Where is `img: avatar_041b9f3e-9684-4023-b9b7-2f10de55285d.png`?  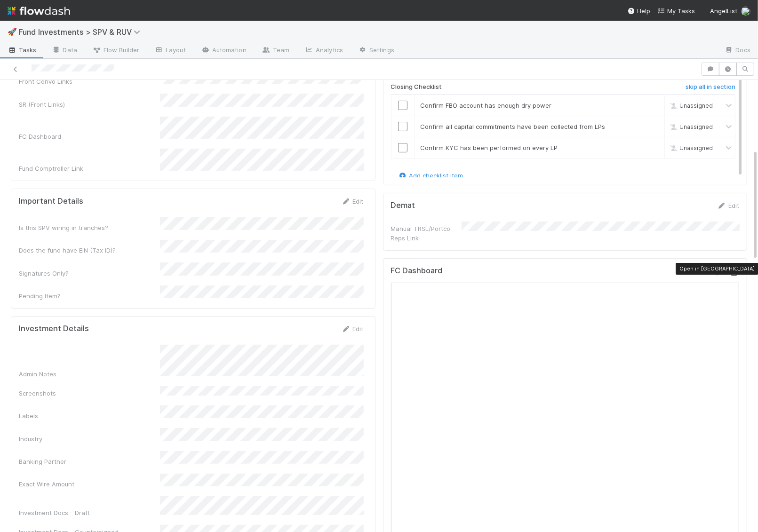 img: avatar_041b9f3e-9684-4023-b9b7-2f10de55285d.png is located at coordinates (746, 11).